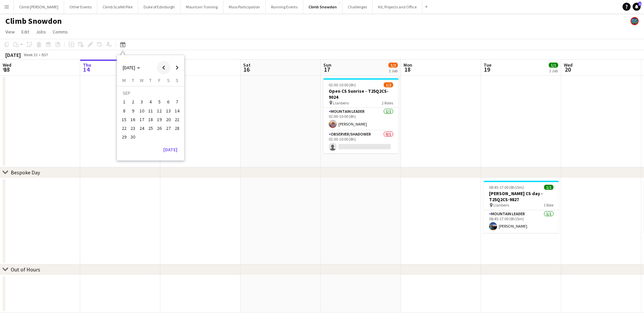  What do you see at coordinates (133, 102) in the screenshot?
I see `span: 2` at bounding box center [133, 102].